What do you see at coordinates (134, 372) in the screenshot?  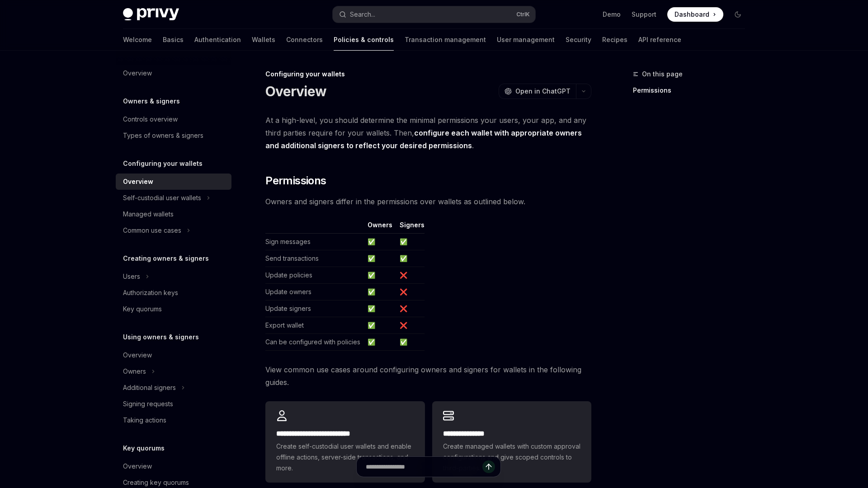 I see `div: Owners` at bounding box center [134, 372].